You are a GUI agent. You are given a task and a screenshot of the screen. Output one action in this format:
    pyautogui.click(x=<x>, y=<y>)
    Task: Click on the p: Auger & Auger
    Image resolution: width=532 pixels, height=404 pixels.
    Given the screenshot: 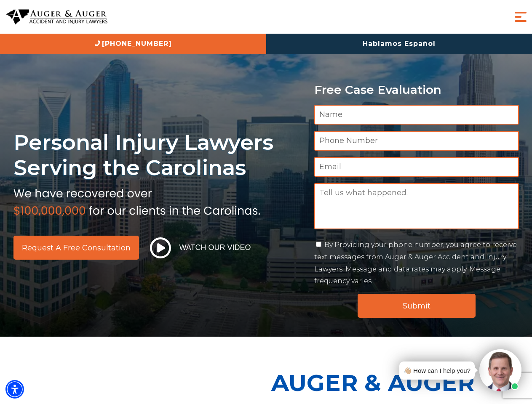 What is the action you would take?
    pyautogui.click(x=399, y=383)
    